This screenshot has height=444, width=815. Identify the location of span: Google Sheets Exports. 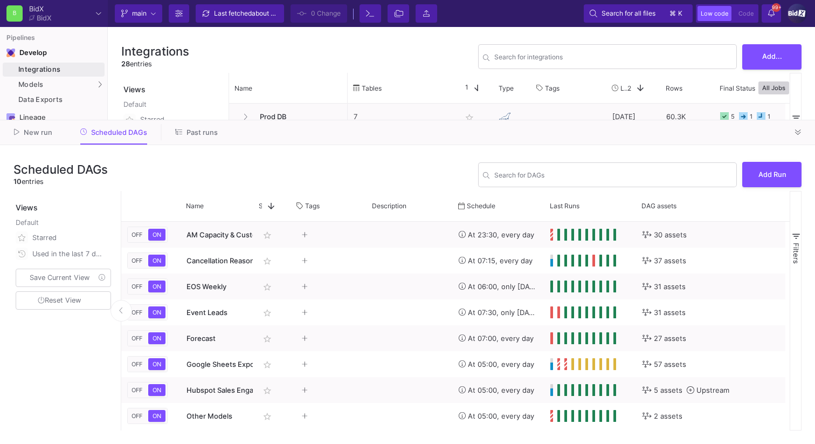
(225, 364).